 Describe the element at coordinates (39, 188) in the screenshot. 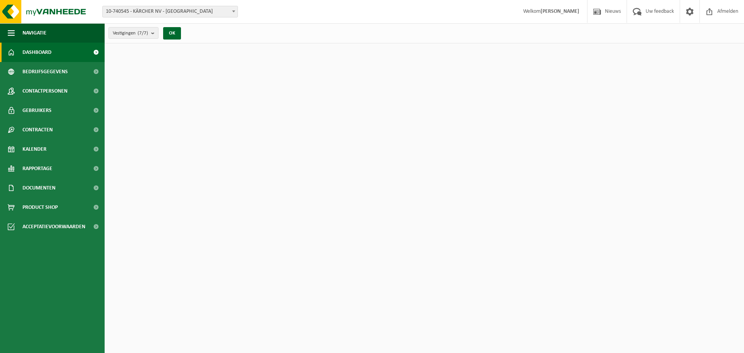

I see `span: Documenten` at that location.